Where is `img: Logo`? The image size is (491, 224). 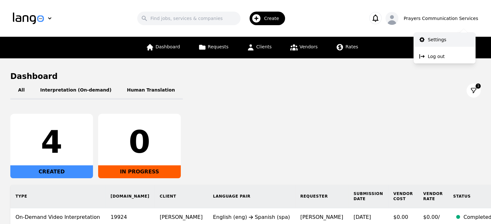 img: Logo is located at coordinates (28, 18).